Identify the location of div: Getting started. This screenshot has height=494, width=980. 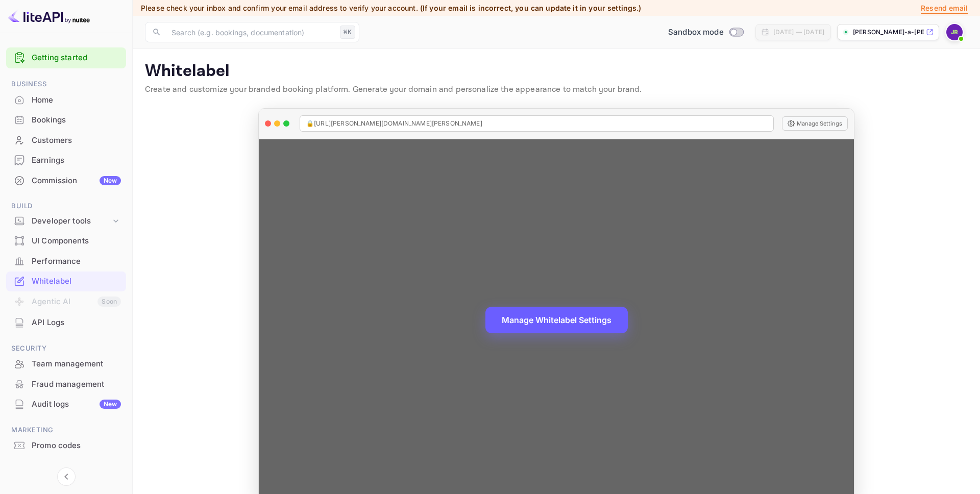
(66, 58).